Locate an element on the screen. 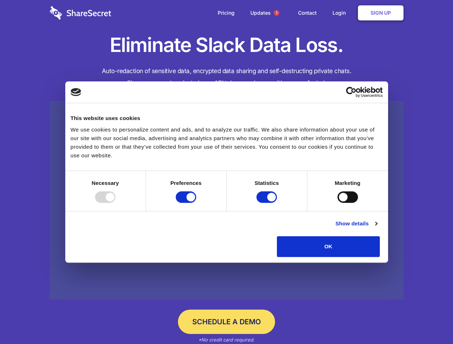 The image size is (453, 344). strong: Preferences is located at coordinates (186, 183).